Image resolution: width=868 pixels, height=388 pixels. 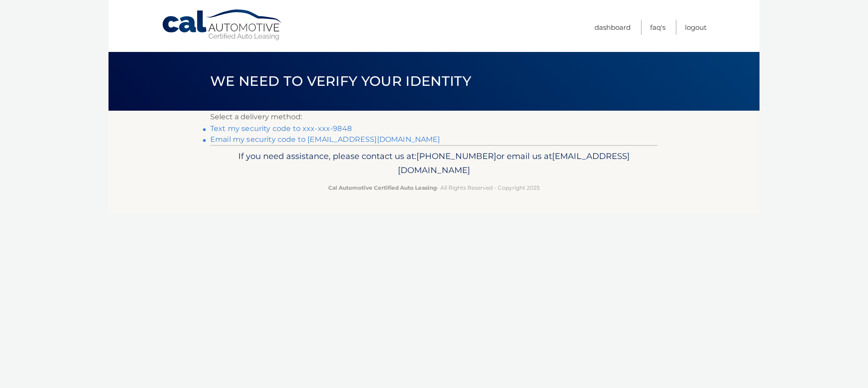 What do you see at coordinates (223, 24) in the screenshot?
I see `a: Cal Automotive` at bounding box center [223, 24].